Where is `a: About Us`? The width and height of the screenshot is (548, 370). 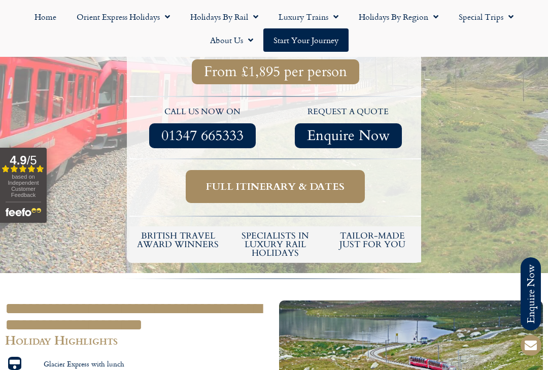
a: About Us is located at coordinates (231, 40).